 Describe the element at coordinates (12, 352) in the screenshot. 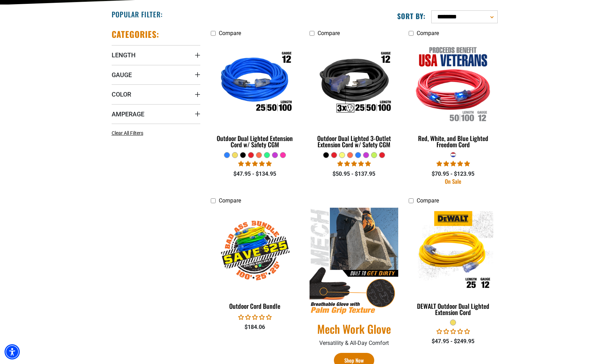

I see `div: Accessibility Menu` at that location.